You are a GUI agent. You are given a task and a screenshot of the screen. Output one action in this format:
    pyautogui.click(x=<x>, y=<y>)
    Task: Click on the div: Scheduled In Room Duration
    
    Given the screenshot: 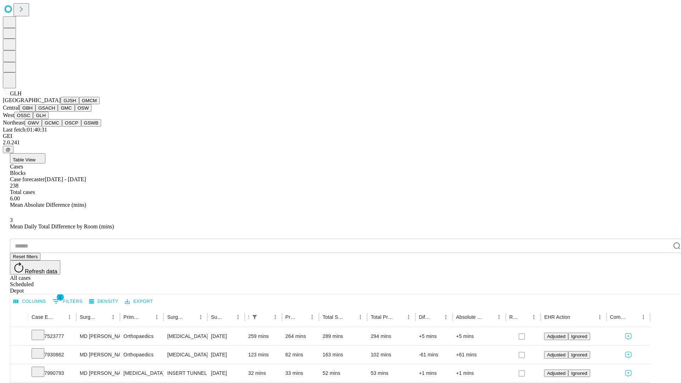 What is the action you would take?
    pyautogui.click(x=249, y=317)
    